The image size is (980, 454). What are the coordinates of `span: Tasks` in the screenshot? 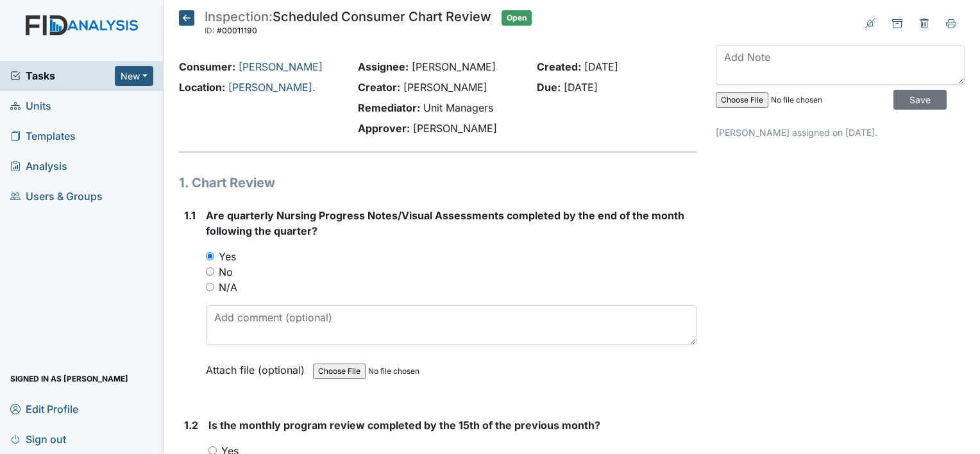 It's located at (62, 76).